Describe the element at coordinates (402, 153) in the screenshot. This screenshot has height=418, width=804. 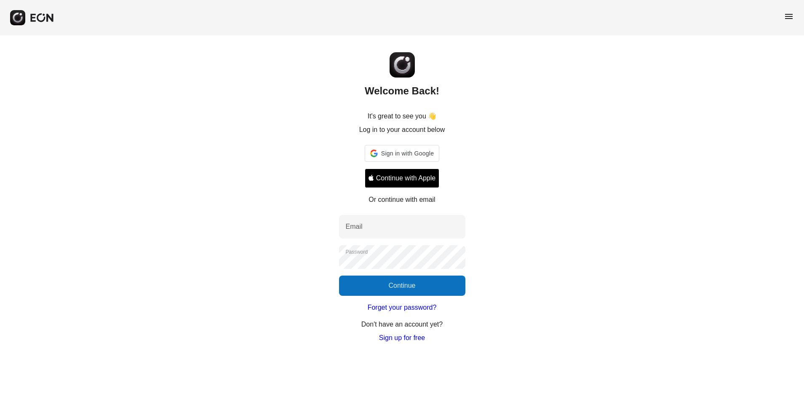
I see `div: Sign in with Google` at that location.